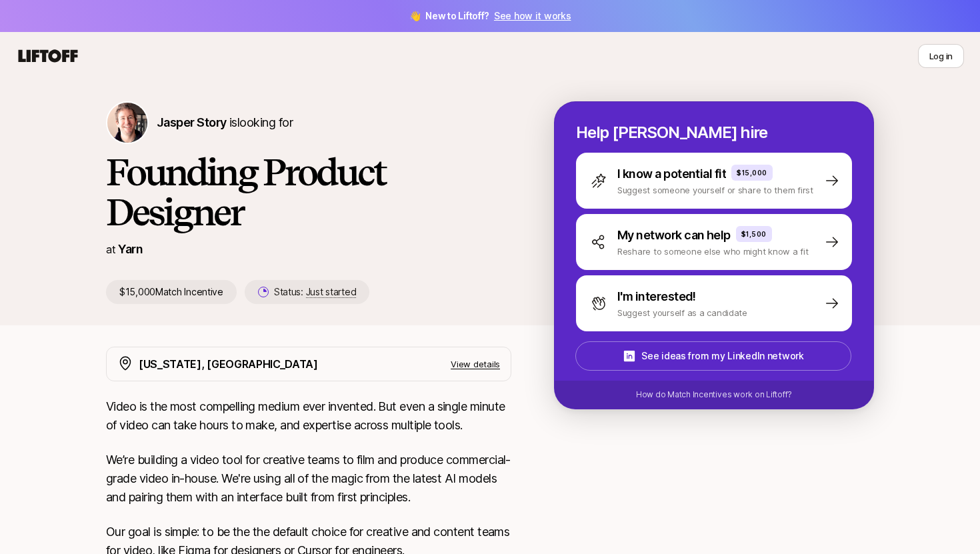  Describe the element at coordinates (672, 174) in the screenshot. I see `p: I know a potential fit` at that location.